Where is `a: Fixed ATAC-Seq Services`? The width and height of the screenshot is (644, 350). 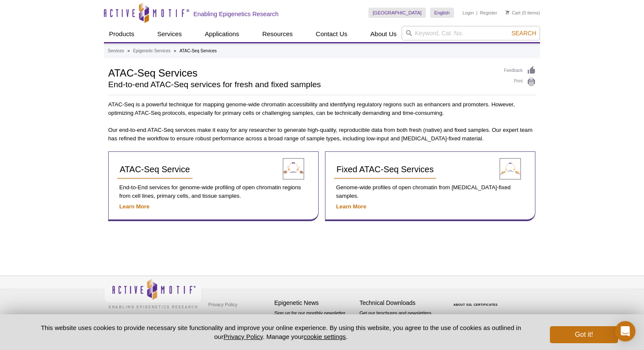
a: Fixed ATAC-Seq Services is located at coordinates (385, 170).